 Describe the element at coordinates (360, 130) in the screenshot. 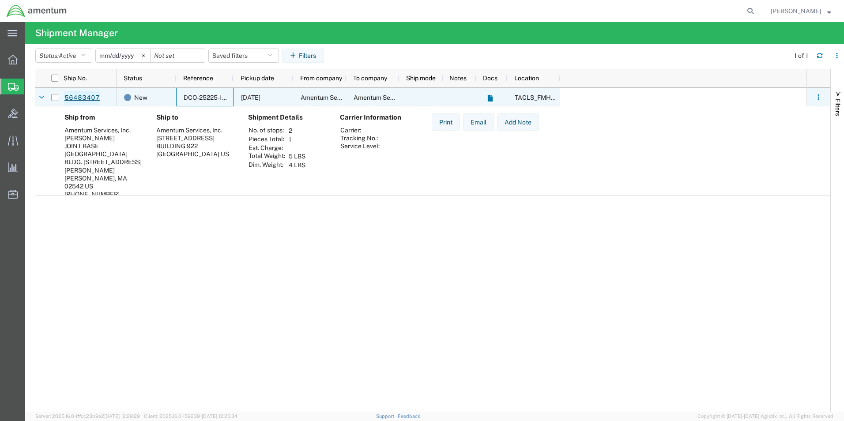

I see `th: Carrier:` at that location.